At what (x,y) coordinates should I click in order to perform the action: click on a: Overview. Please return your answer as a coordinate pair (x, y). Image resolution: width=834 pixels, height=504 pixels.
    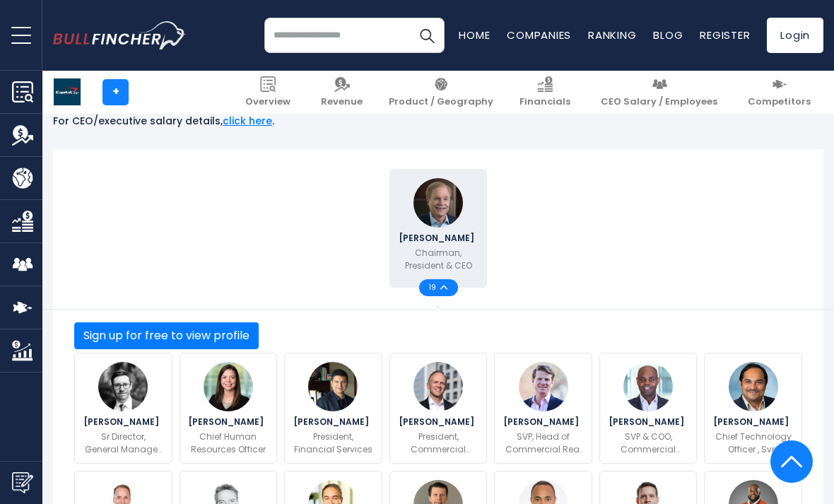
    Looking at the image, I should click on (268, 91).